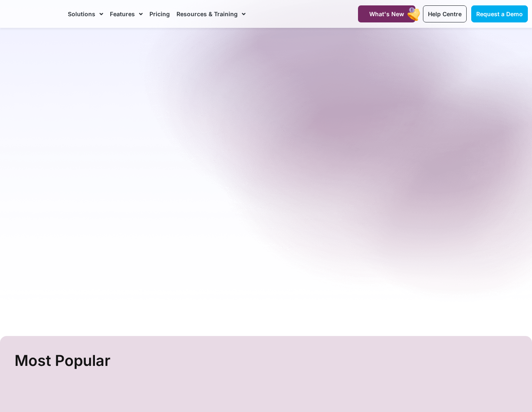  Describe the element at coordinates (445, 14) in the screenshot. I see `span: Help Centre` at that location.